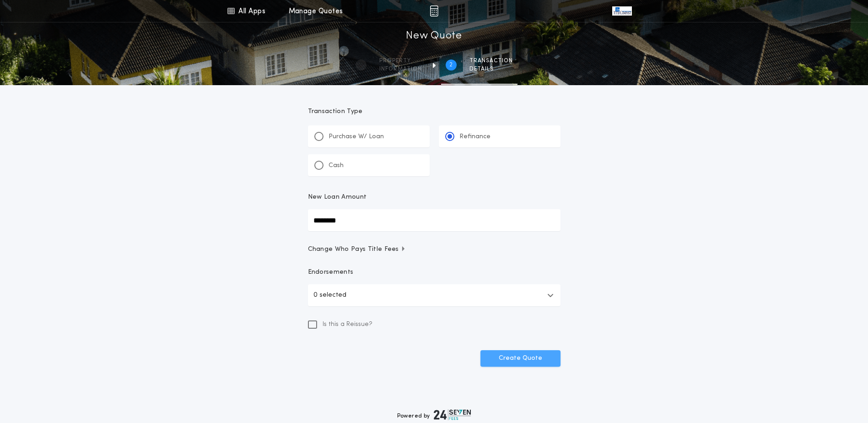  Describe the element at coordinates (434, 11) in the screenshot. I see `img: img` at that location.